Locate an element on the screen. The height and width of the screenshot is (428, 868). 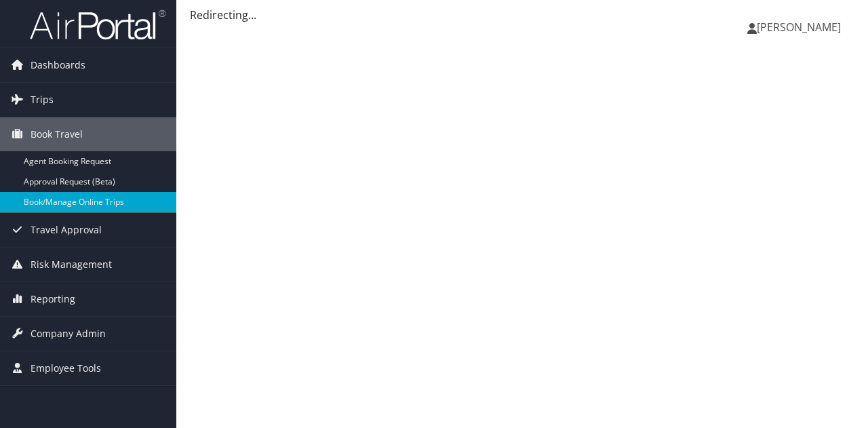
span: Risk Management is located at coordinates (72, 265).